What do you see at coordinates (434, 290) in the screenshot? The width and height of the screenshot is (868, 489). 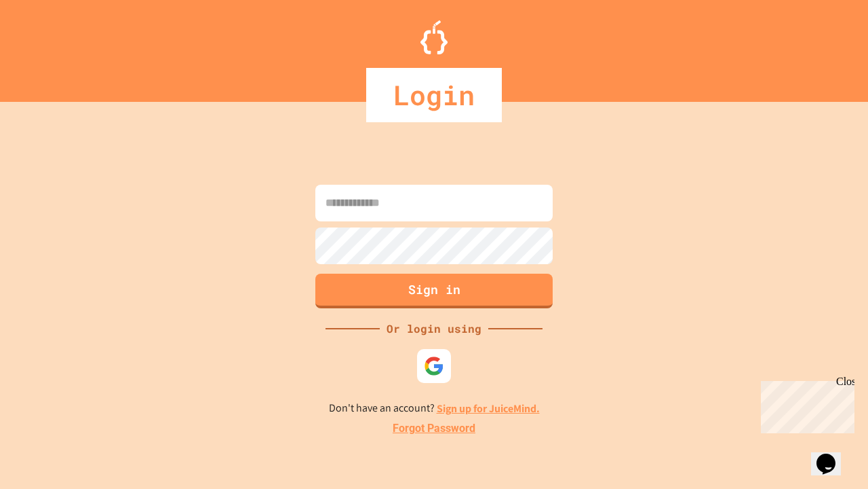 I see `button: Sign in` at bounding box center [434, 290].